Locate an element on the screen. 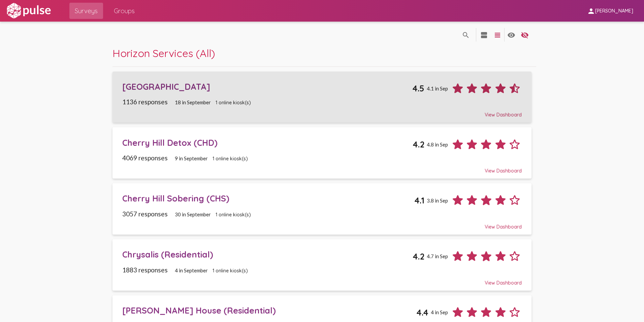  a: Groups is located at coordinates (124, 11).